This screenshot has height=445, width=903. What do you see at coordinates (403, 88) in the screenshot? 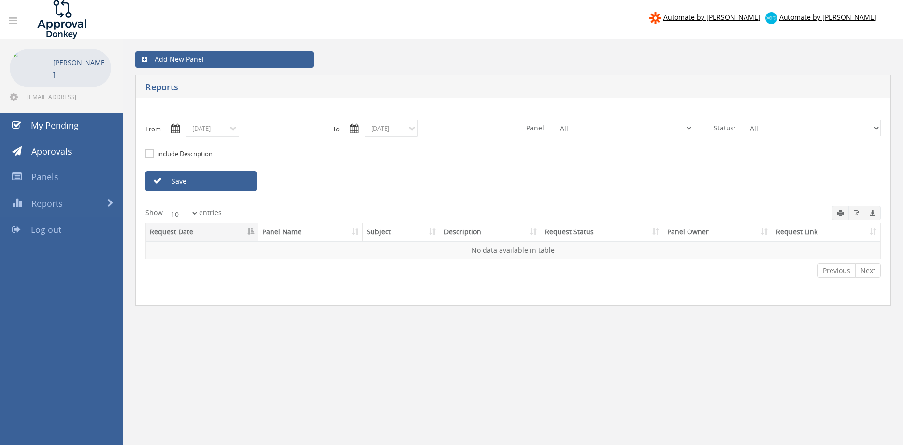
I see `h5: Reports` at bounding box center [403, 88].